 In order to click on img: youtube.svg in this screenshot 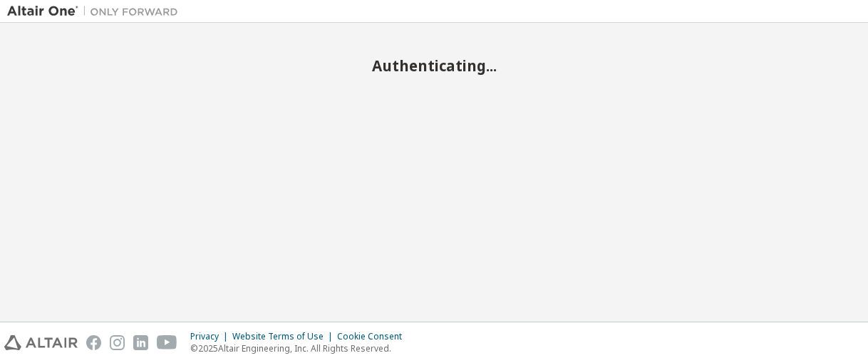, I will do `click(167, 342)`.